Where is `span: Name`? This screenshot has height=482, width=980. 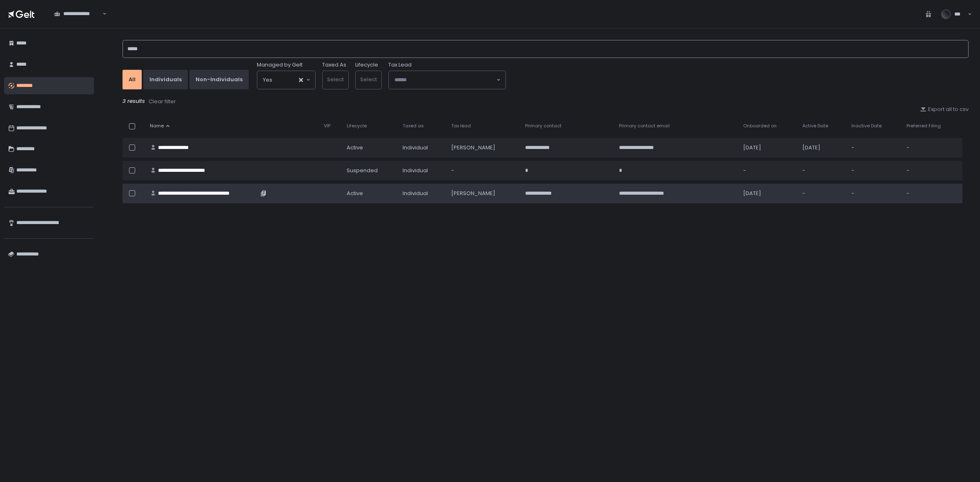
span: Name is located at coordinates (157, 126).